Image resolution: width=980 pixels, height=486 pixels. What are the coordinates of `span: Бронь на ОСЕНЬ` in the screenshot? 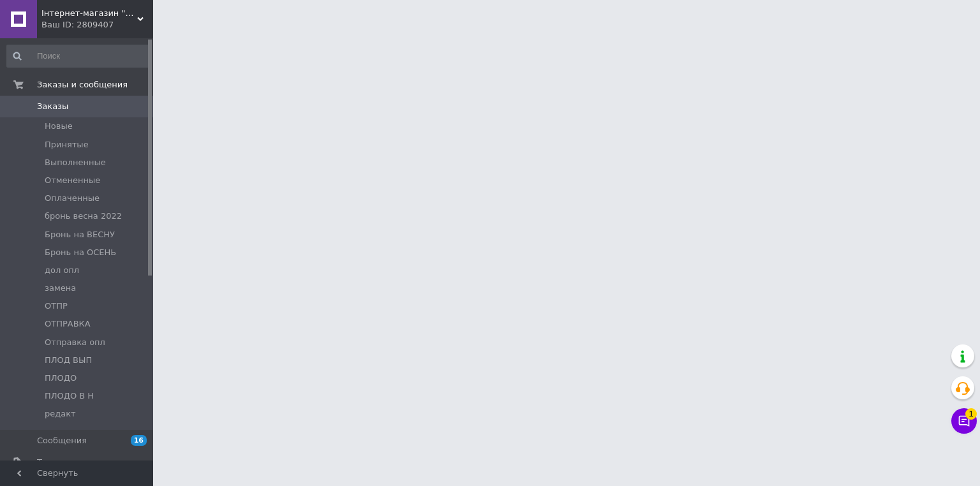 It's located at (80, 253).